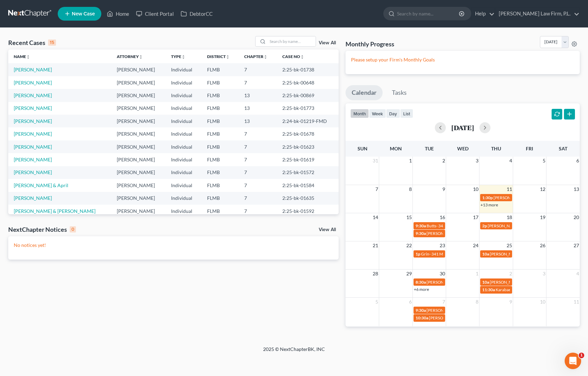  I want to click on span: 12, so click(543, 189).